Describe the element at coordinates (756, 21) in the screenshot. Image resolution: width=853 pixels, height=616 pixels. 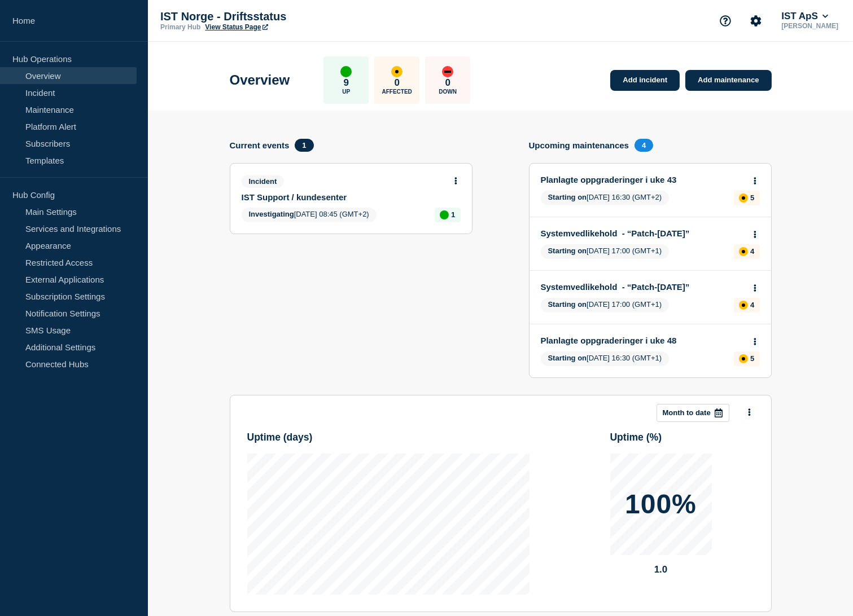
I see `button: Account settings` at that location.